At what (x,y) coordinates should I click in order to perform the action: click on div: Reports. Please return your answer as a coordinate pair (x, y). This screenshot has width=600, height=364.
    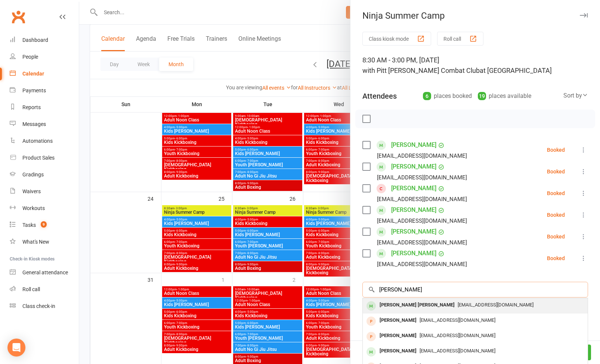
    Looking at the image, I should click on (31, 107).